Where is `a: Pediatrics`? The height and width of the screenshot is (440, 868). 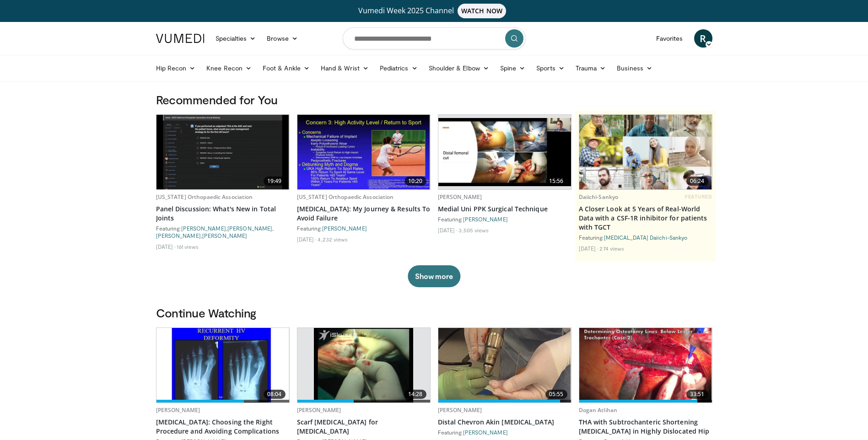 a: Pediatrics is located at coordinates (398, 68).